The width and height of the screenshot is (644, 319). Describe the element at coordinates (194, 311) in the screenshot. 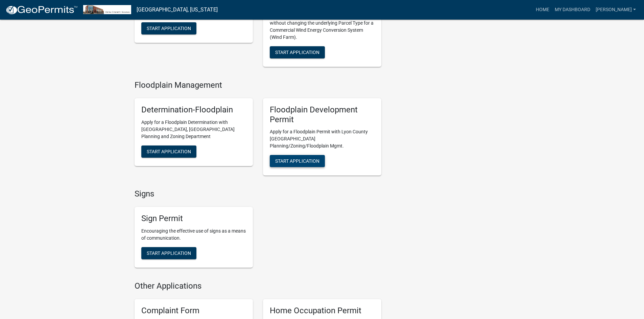

I see `h5: Complaint Form` at that location.